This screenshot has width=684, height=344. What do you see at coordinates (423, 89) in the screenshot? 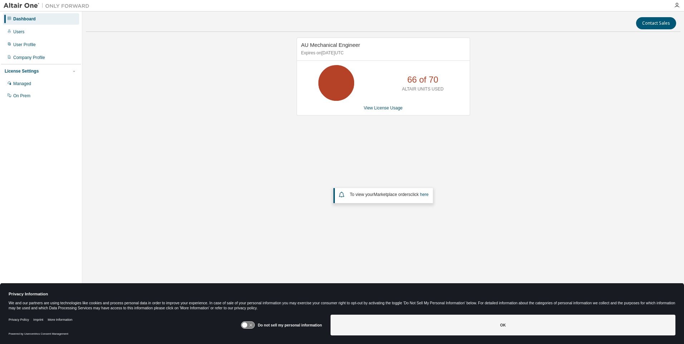
I see `p: ALTAIR UNITS USED` at bounding box center [423, 89].